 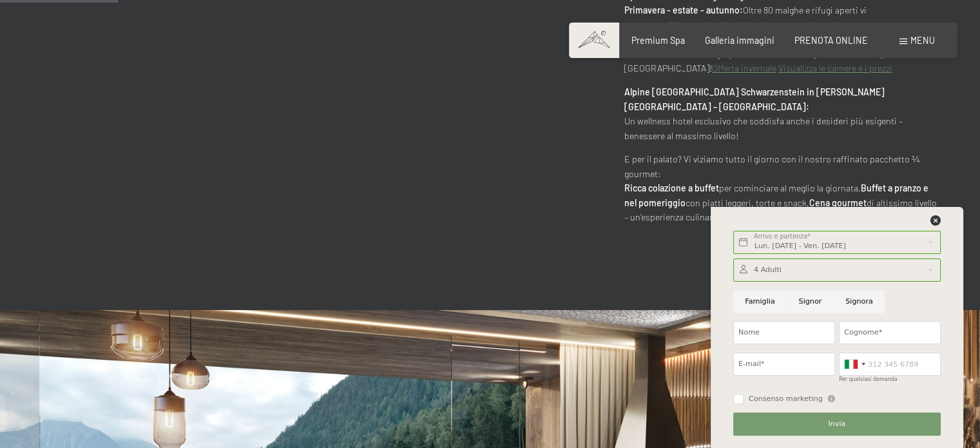 I want to click on button: Invia, so click(x=837, y=424).